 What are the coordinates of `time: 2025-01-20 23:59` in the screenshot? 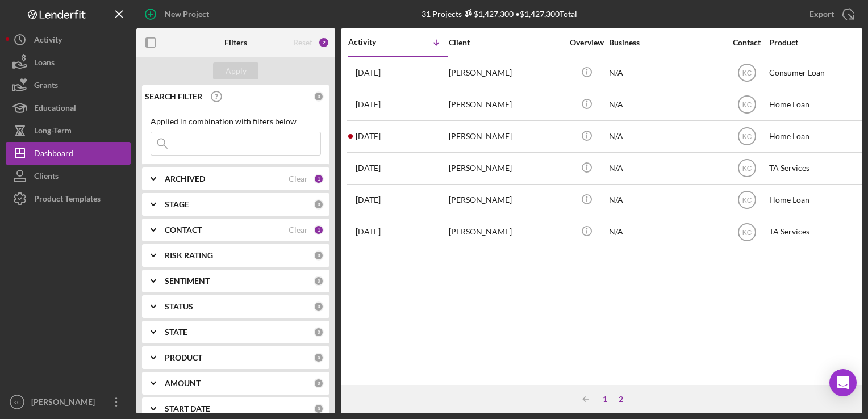 It's located at (368, 168).